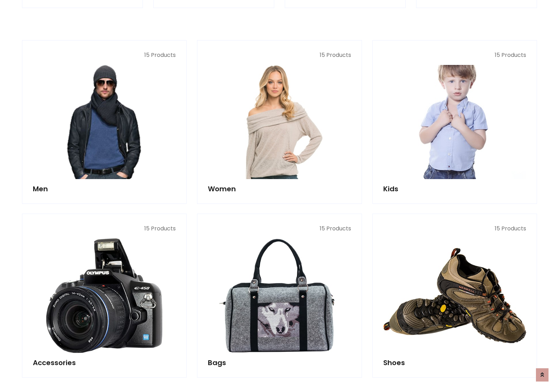 Image resolution: width=559 pixels, height=392 pixels. What do you see at coordinates (279, 363) in the screenshot?
I see `h5: Bags` at bounding box center [279, 363].